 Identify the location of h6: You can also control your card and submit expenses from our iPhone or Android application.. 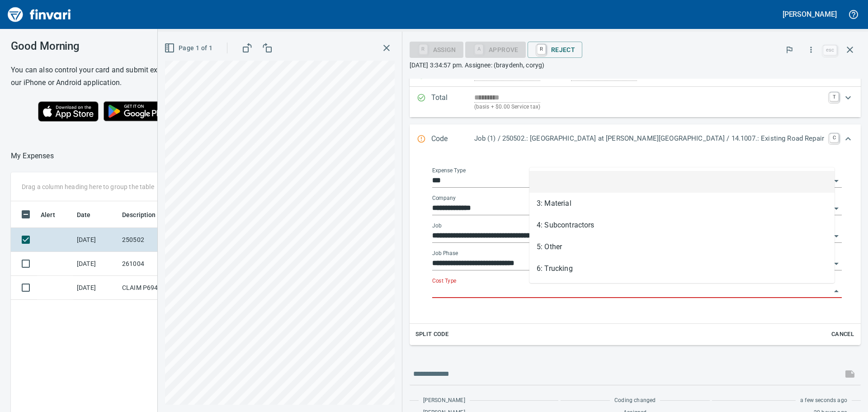
(107, 76).